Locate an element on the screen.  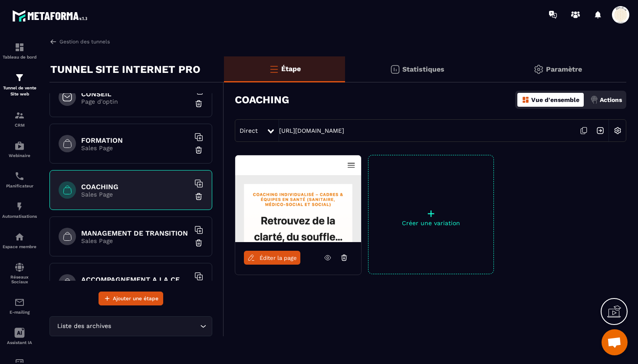
img: dashboard-orange.40269519.svg is located at coordinates (525, 100).